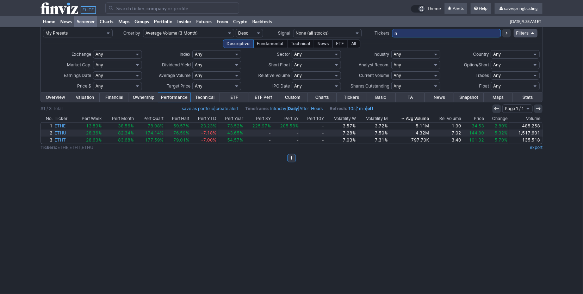  What do you see at coordinates (262, 125) in the screenshot?
I see `span: 225.97%` at bounding box center [262, 125].